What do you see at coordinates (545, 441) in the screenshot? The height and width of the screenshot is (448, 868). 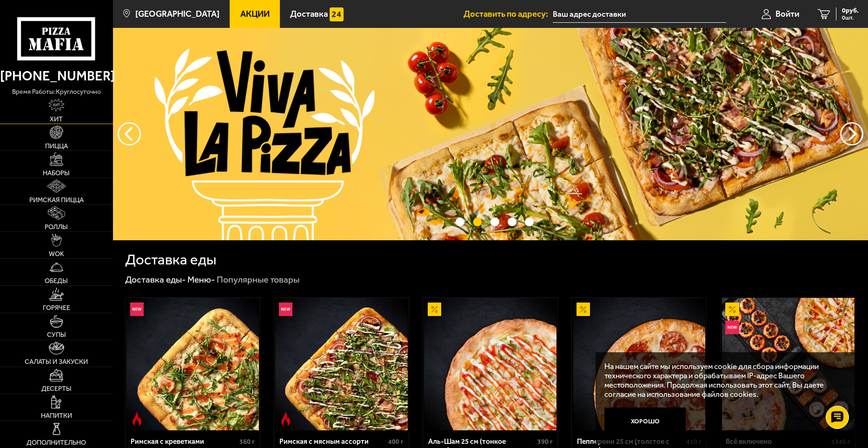 I see `span: 390 г` at bounding box center [545, 441].